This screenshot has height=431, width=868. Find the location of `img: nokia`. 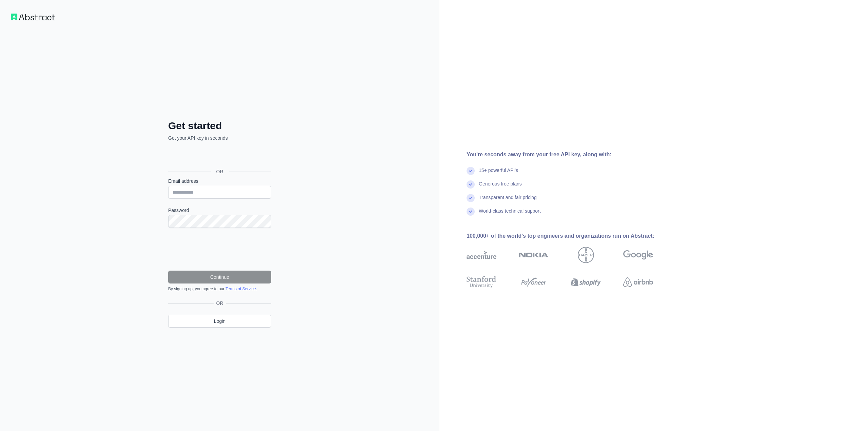

img: nokia is located at coordinates (533, 255).